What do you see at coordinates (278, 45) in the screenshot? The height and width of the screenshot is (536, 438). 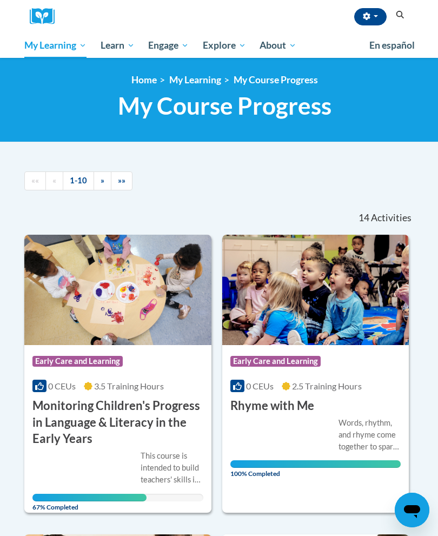 I see `span: About` at bounding box center [278, 45].